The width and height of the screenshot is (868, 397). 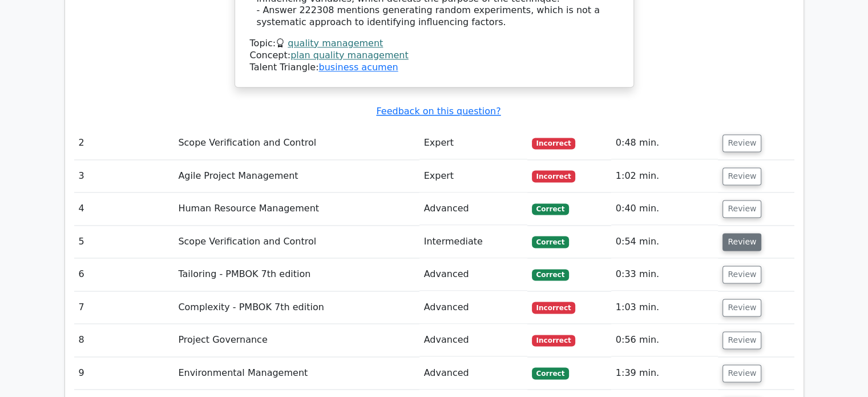 I want to click on td: 0:48 min., so click(x=665, y=143).